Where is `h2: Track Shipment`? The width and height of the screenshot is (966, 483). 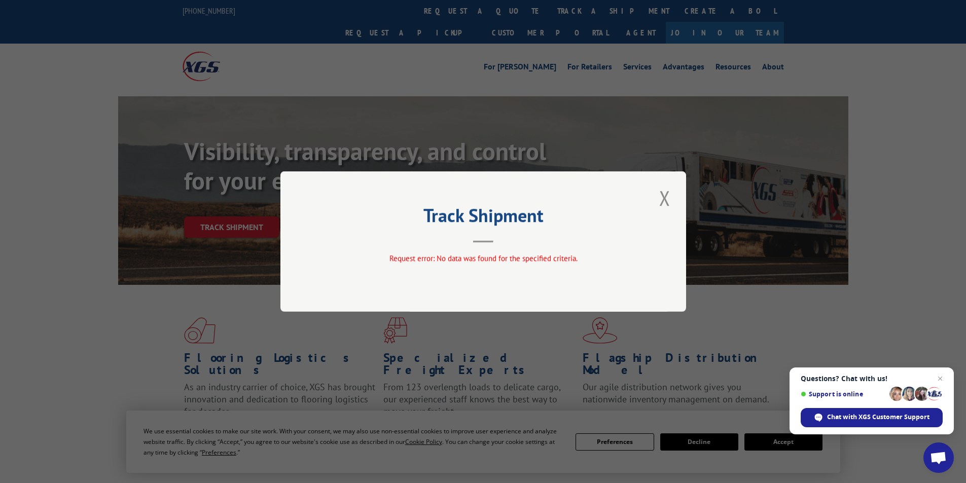 h2: Track Shipment is located at coordinates (483, 218).